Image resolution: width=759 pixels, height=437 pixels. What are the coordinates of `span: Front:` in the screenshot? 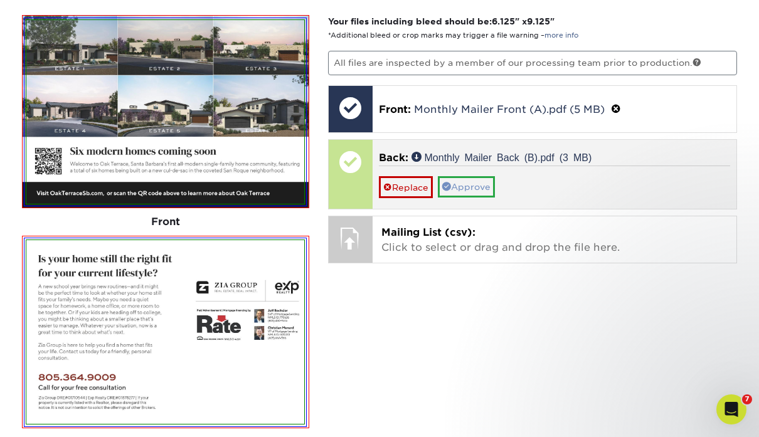 It's located at (395, 109).